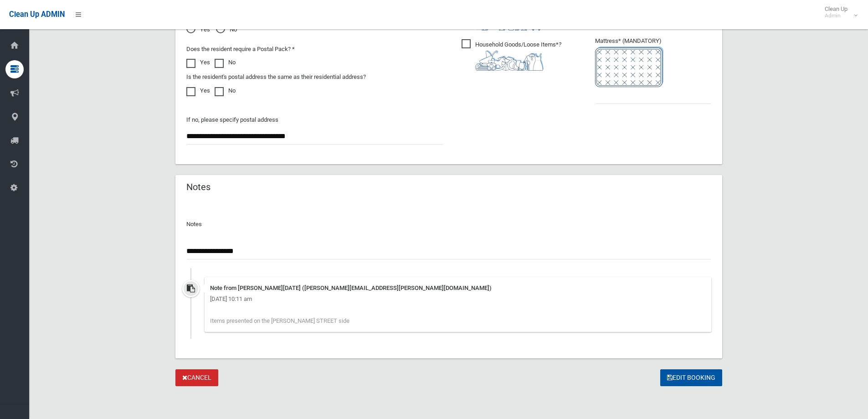 Image resolution: width=868 pixels, height=419 pixels. I want to click on button: Edit Booking, so click(691, 377).